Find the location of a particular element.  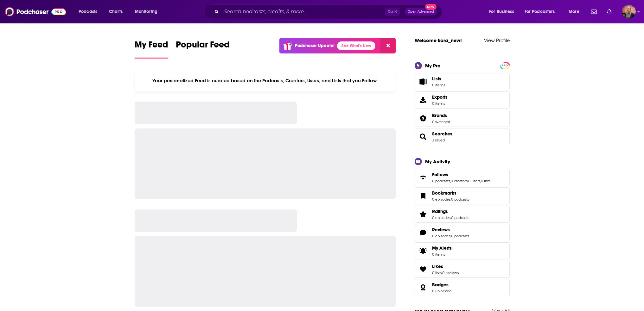

span: Ctrl K is located at coordinates (392, 11).